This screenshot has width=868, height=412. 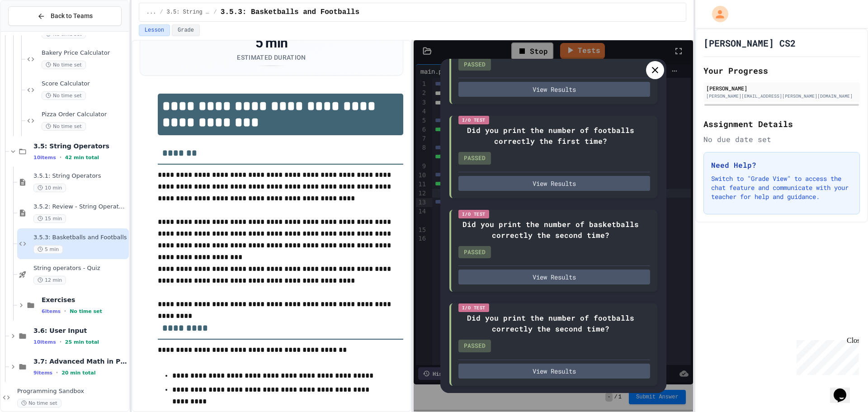 What do you see at coordinates (550, 323) in the screenshot?
I see `div: Did you print the number of footballs correctly the second time?` at bounding box center [550, 323].